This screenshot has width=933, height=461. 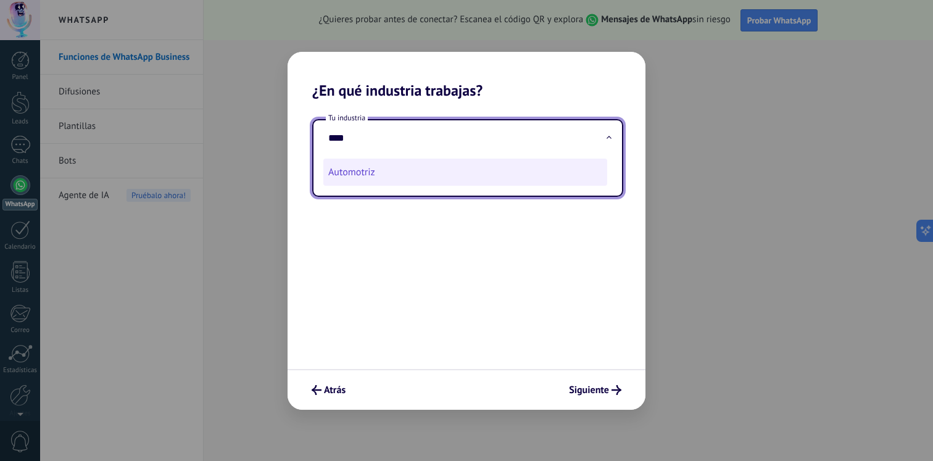 I want to click on span: Tu industria, so click(x=347, y=118).